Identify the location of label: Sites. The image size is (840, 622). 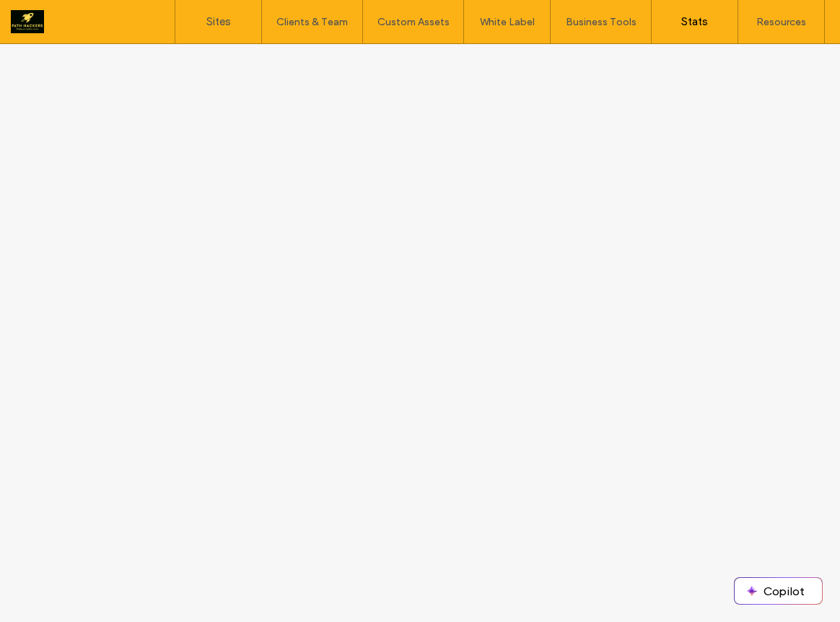
(219, 22).